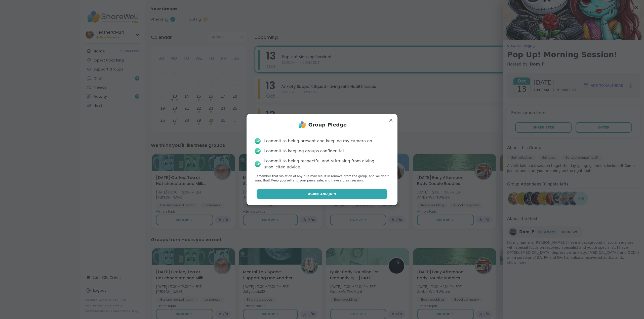 The height and width of the screenshot is (319, 644). What do you see at coordinates (322, 194) in the screenshot?
I see `span: Agree and Join` at bounding box center [322, 194].